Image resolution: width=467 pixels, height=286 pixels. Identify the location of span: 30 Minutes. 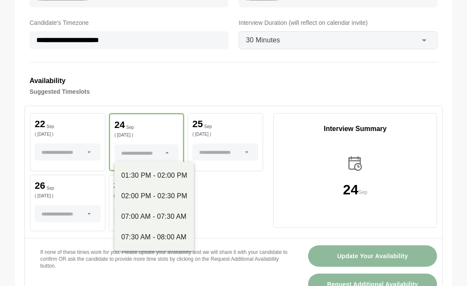
(263, 40).